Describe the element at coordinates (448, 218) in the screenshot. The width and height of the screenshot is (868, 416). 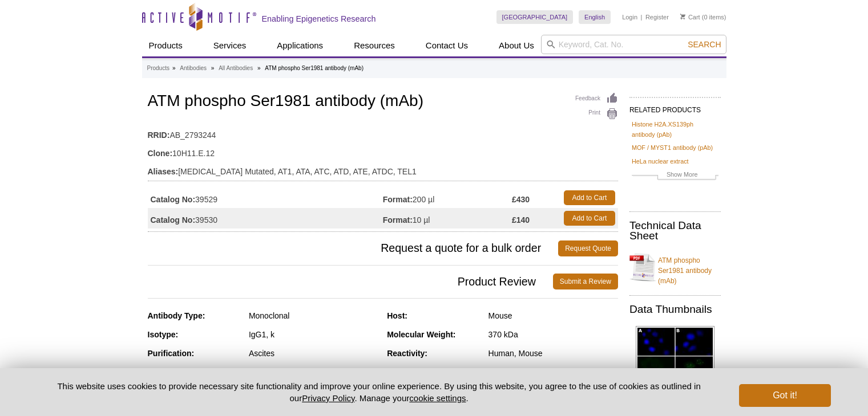
I see `td: 10 µl` at that location.